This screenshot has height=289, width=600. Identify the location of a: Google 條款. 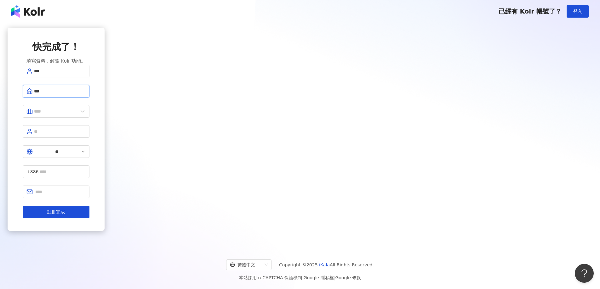
(348, 278).